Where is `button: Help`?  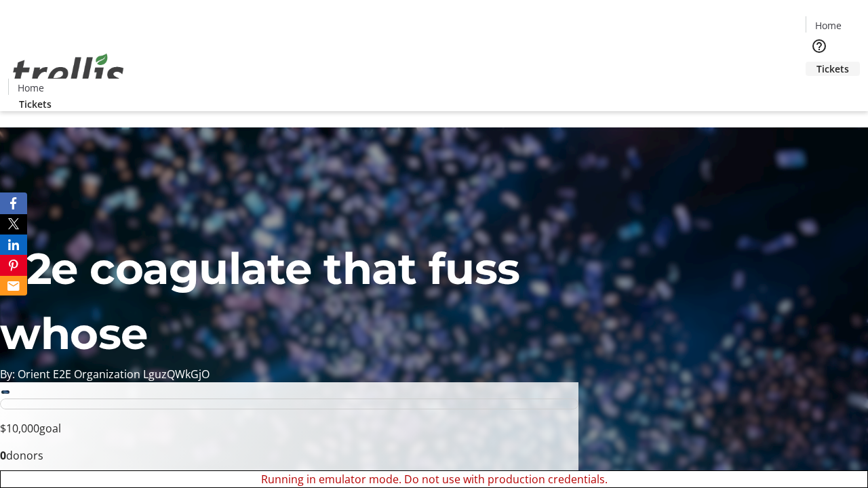 button: Help is located at coordinates (819, 46).